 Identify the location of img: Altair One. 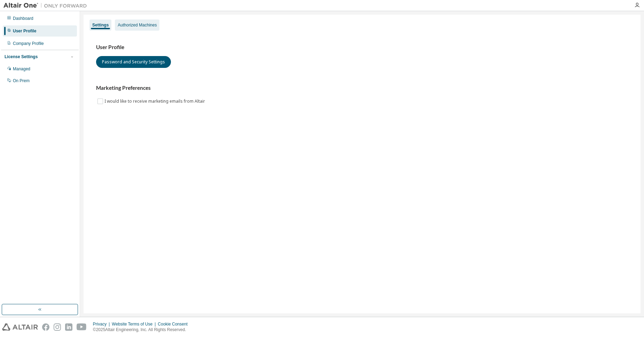
(47, 6).